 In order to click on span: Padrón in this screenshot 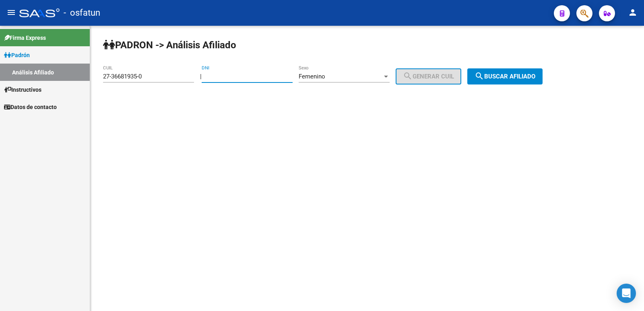, I will do `click(17, 55)`.